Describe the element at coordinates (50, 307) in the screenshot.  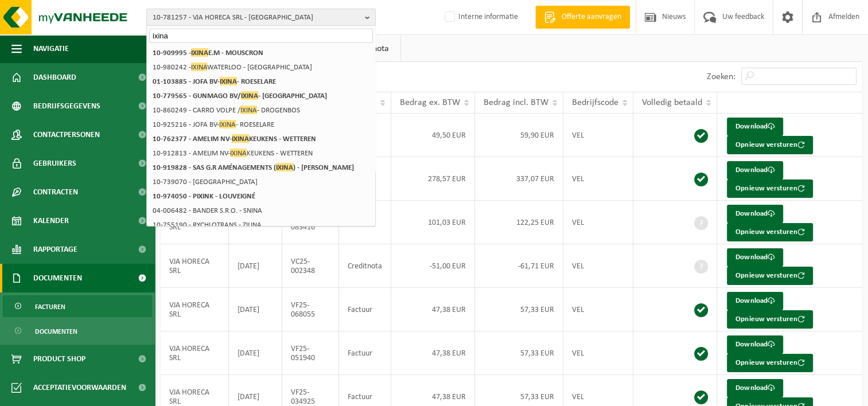
I see `span: Facturen` at that location.